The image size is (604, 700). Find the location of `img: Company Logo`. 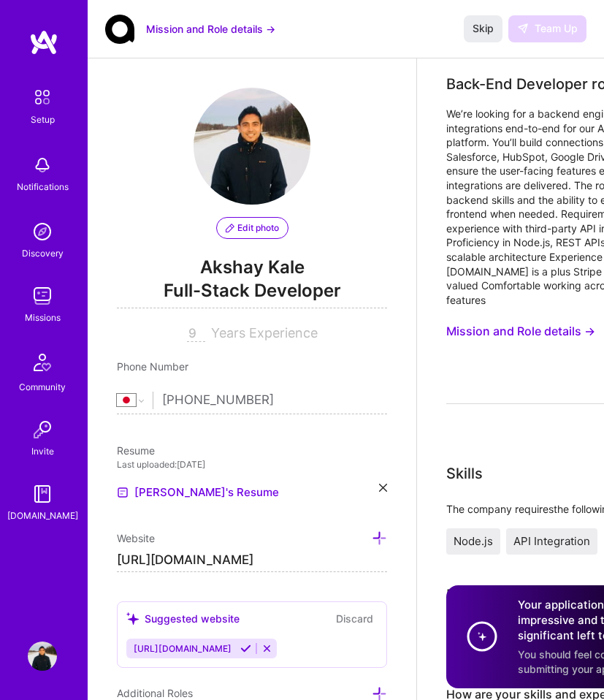

img: Company Logo is located at coordinates (119, 29).